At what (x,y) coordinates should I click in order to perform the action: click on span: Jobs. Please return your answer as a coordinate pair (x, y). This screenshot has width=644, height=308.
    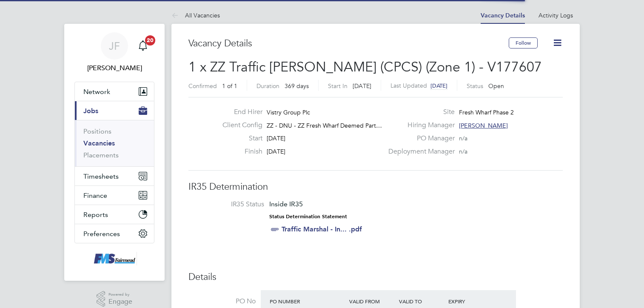
    Looking at the image, I should click on (90, 110).